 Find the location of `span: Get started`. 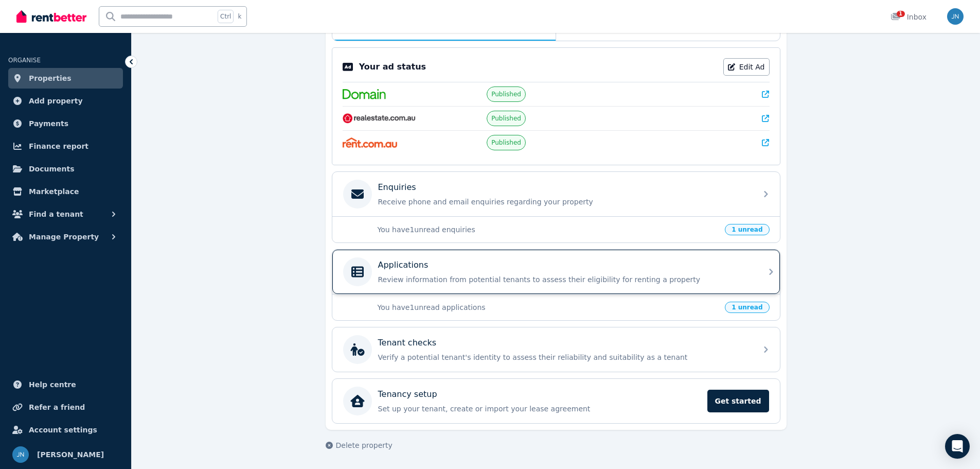

span: Get started is located at coordinates (738, 401).